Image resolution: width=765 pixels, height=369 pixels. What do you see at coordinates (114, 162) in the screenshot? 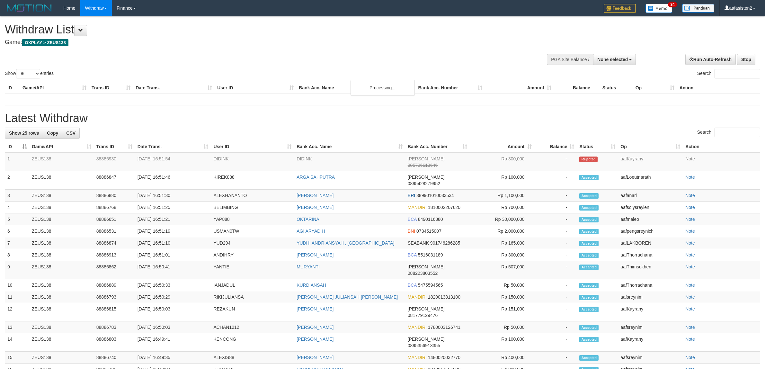
I see `td: 88886930` at bounding box center [114, 162].